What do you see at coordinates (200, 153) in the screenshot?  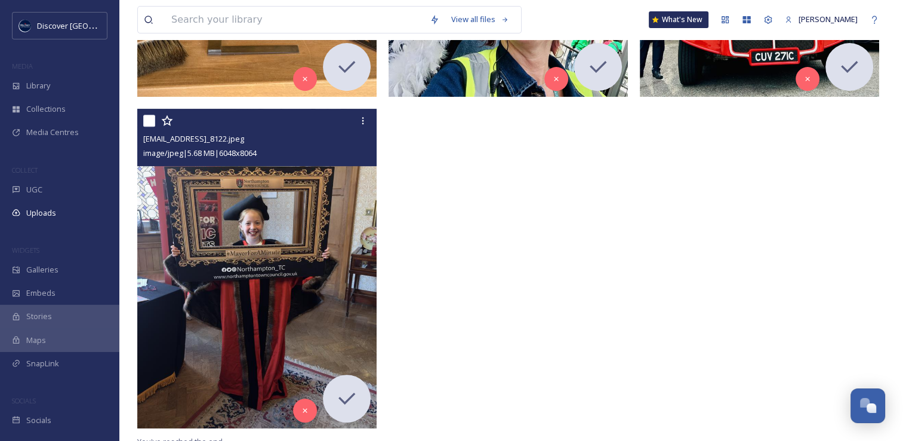 I see `span: image/jpeg | 5.68 MB | 6048 x 8064` at bounding box center [200, 153].